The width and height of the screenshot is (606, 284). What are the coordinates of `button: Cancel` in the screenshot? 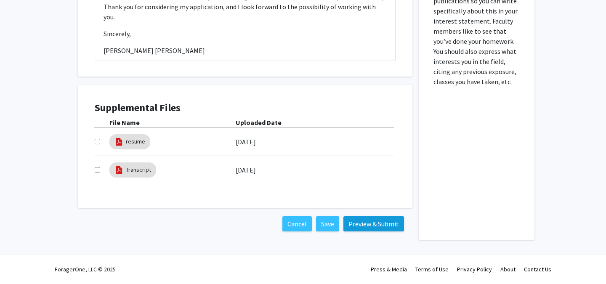 It's located at (297, 224).